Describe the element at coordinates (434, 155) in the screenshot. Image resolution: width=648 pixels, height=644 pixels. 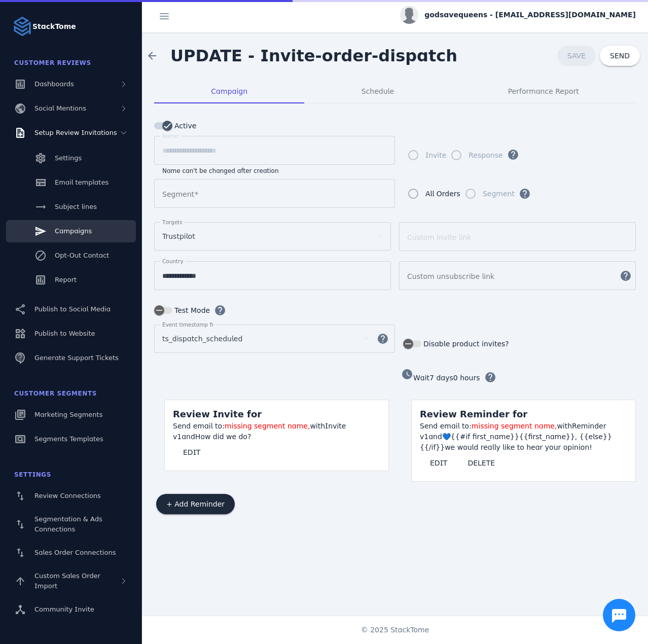
I see `label: Invite` at that location.